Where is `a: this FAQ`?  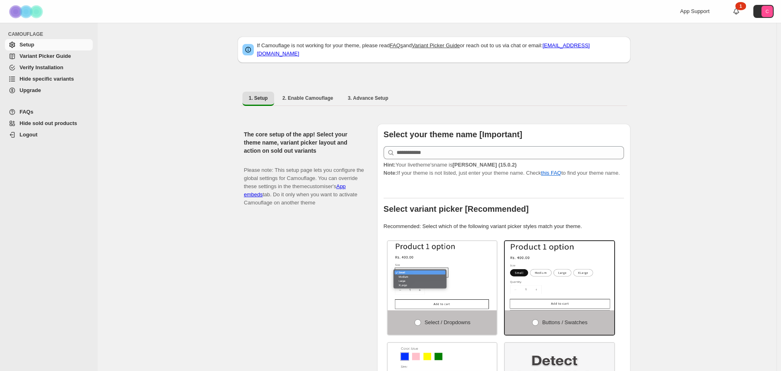 a: this FAQ is located at coordinates (552, 173).